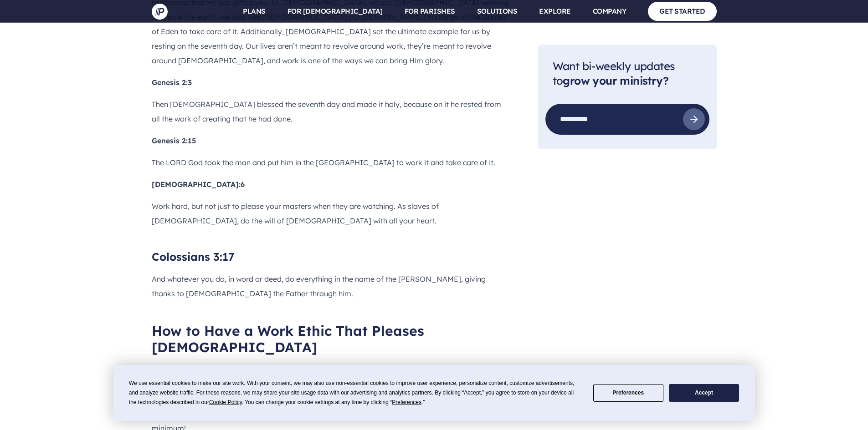  Describe the element at coordinates (193, 257) in the screenshot. I see `b: Colossians 3:17` at that location.